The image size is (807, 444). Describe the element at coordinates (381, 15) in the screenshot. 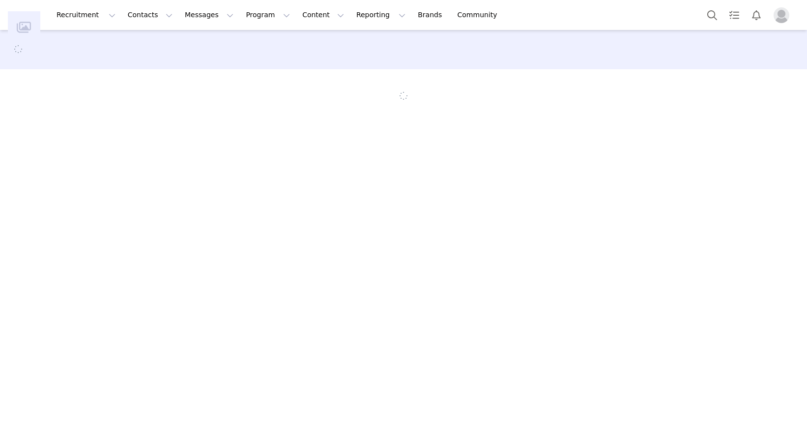

I see `button: Reporting` at that location.